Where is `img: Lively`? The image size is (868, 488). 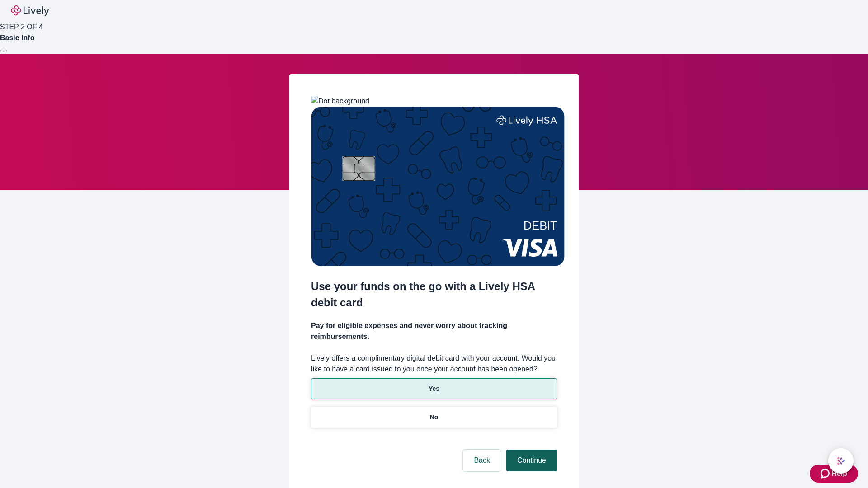 img: Lively is located at coordinates (30, 11).